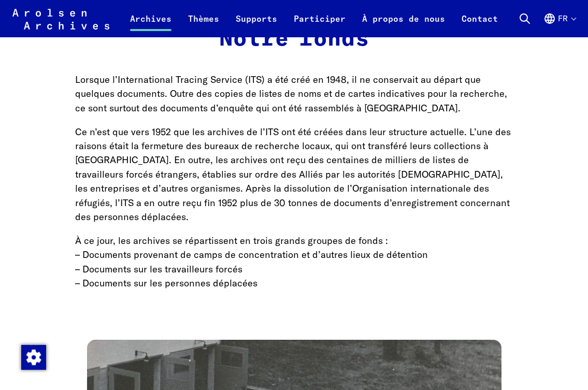 Image resolution: width=588 pixels, height=390 pixels. Describe the element at coordinates (294, 262) in the screenshot. I see `p: À ce jour, les archives se répartissent en trois grands groupes de fonds : – Documents provenant ...` at that location.